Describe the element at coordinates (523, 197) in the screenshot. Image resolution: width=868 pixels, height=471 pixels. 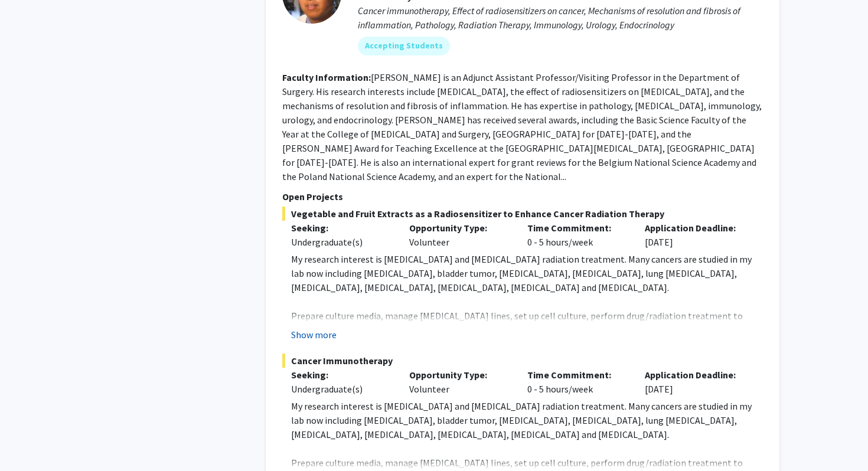
I see `p: Open Projects` at that location.